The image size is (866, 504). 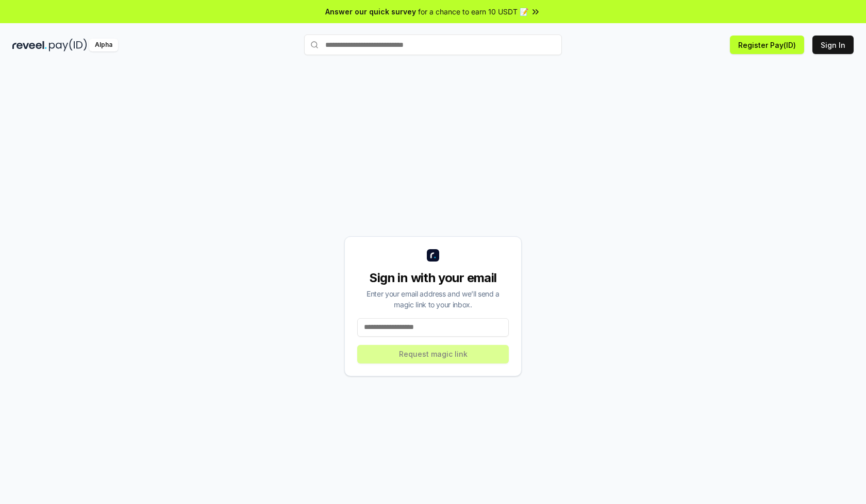 I want to click on button: Register Pay(ID), so click(x=767, y=45).